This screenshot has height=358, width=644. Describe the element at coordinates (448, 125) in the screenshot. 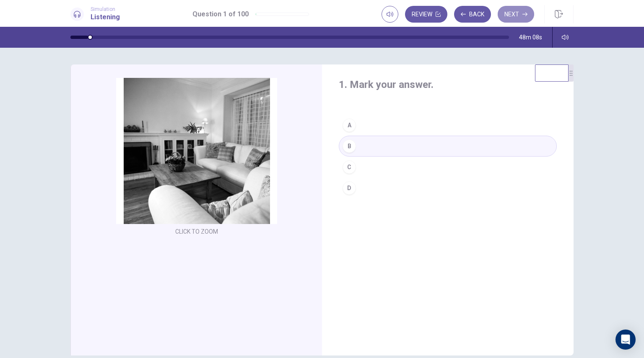

I see `button: A` at that location.